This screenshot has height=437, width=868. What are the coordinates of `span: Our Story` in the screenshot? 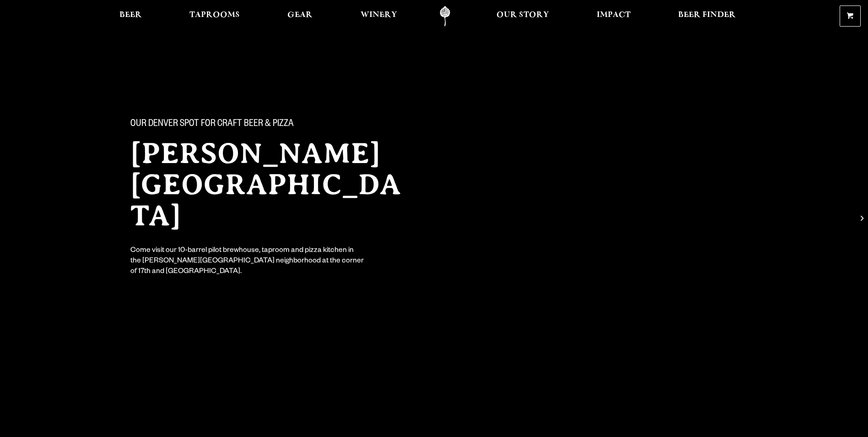 It's located at (522, 15).